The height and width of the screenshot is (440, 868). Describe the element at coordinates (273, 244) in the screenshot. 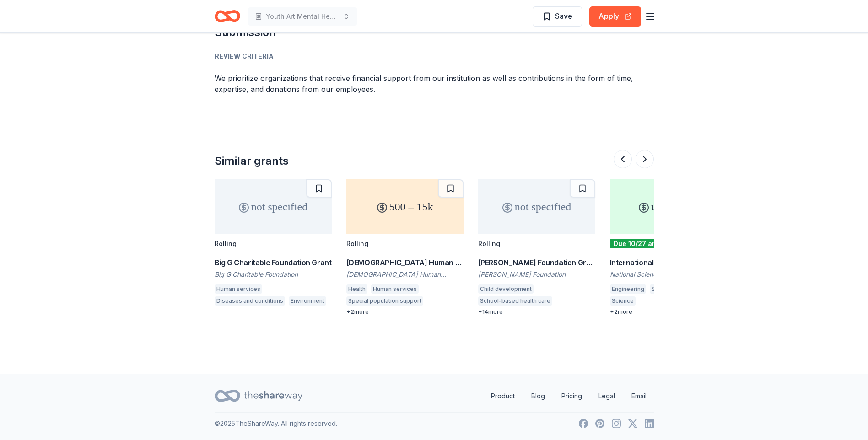

I see `a: not specifiedRollingBig G Charitable Foundation GrantBig G Charitable FoundationHuman servicesDis...` at that location.